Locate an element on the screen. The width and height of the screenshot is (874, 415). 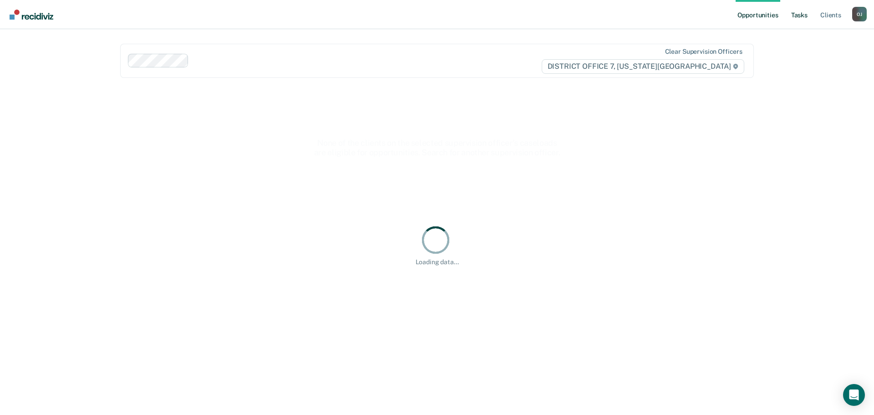
button: Profile dropdown button is located at coordinates (860, 14).